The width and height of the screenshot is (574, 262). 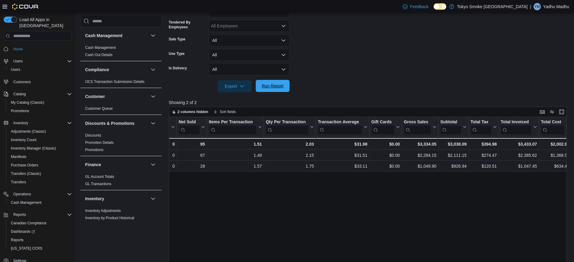 I want to click on div: $1,368.50, so click(x=555, y=156).